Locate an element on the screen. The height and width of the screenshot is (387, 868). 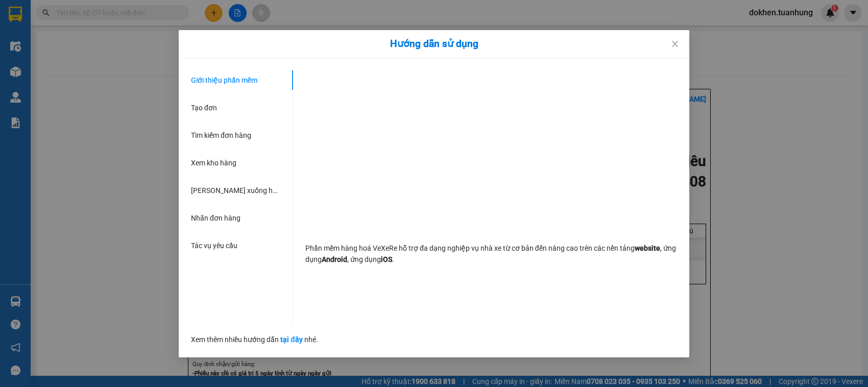
span: Tác vụ yêu cầu is located at coordinates (214, 245).